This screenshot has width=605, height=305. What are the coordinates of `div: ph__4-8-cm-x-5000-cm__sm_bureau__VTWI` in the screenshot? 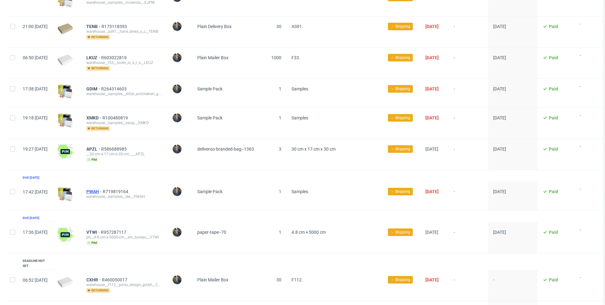 It's located at (124, 237).